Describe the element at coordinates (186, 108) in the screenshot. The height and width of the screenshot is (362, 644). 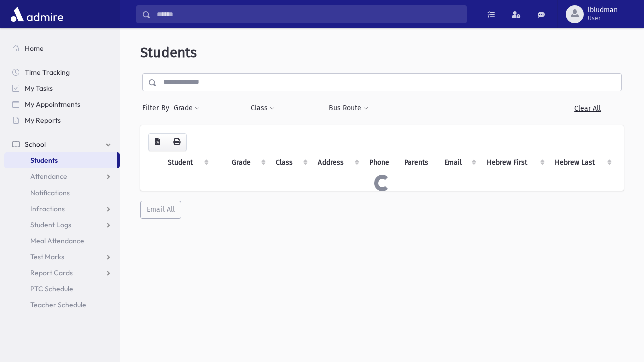
I see `button: Grade` at that location.